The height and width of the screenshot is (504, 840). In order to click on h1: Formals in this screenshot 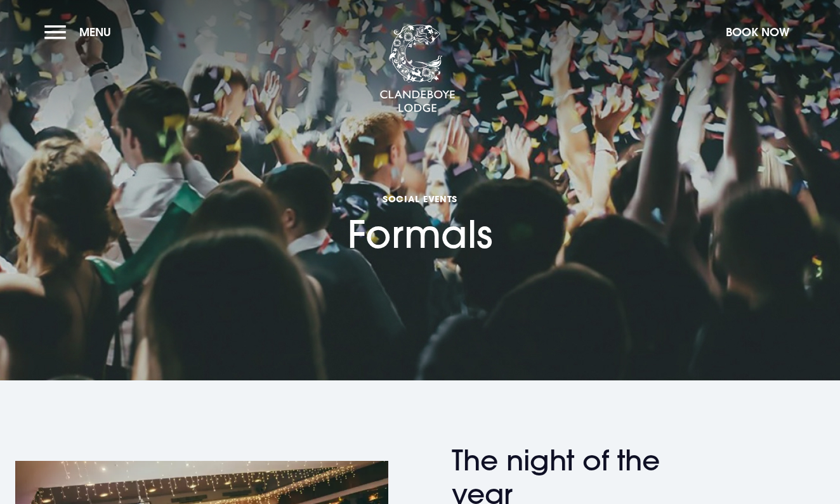, I will do `click(420, 194)`.